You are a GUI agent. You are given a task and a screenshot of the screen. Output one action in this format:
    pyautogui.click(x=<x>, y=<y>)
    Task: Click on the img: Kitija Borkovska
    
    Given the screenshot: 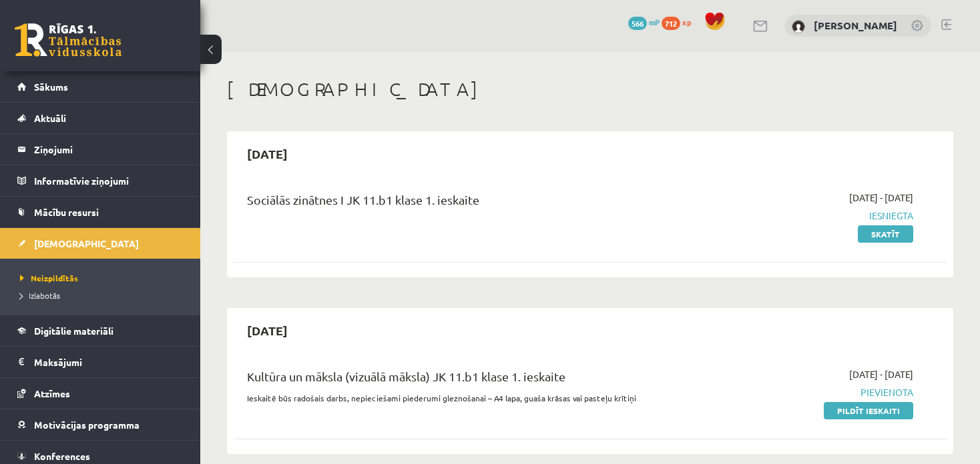 What is the action you would take?
    pyautogui.click(x=798, y=27)
    